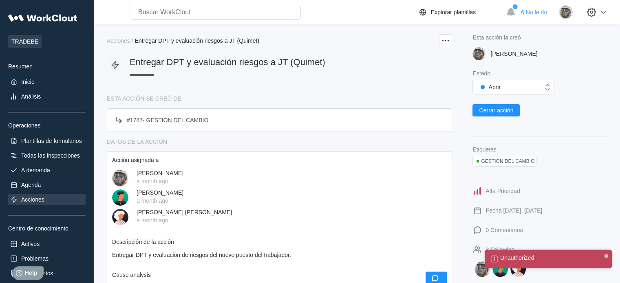 The width and height of the screenshot is (620, 283). What do you see at coordinates (496, 110) in the screenshot?
I see `button: Cerrar acción` at bounding box center [496, 110].